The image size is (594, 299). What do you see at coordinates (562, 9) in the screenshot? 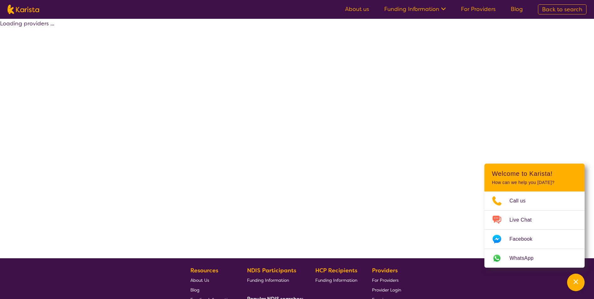
I see `span: Back to search` at bounding box center [562, 9].